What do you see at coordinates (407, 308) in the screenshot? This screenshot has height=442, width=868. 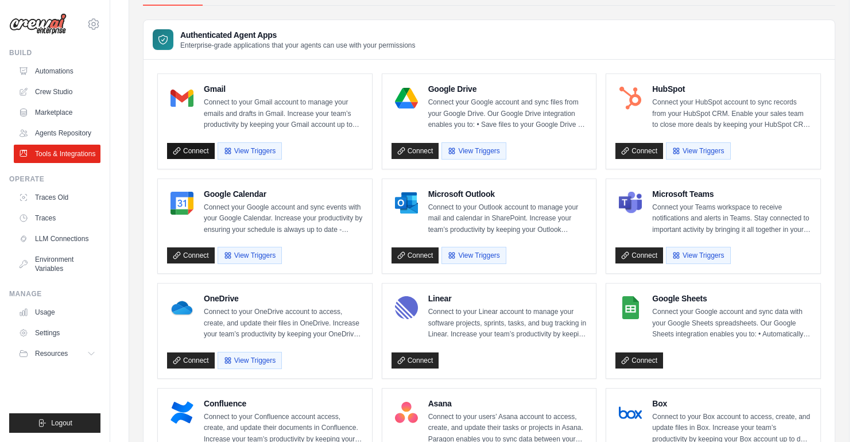 I see `img: Linear Logo` at bounding box center [407, 308].